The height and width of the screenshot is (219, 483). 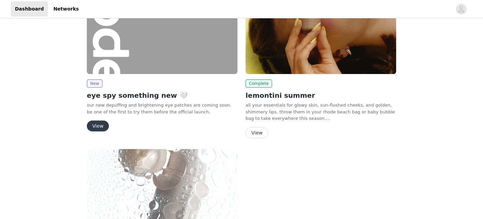 I want to click on a: Networks, so click(x=66, y=9).